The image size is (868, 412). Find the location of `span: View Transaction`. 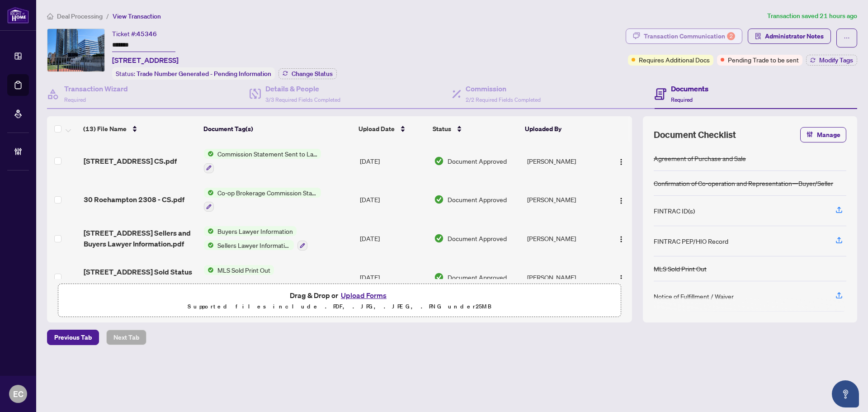

span: View Transaction is located at coordinates (137, 16).